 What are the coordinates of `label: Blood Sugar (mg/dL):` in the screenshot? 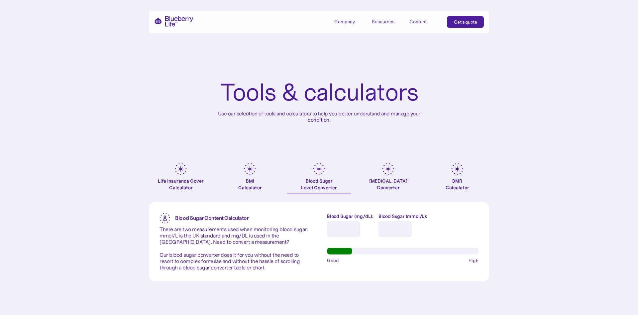 It's located at (350, 216).